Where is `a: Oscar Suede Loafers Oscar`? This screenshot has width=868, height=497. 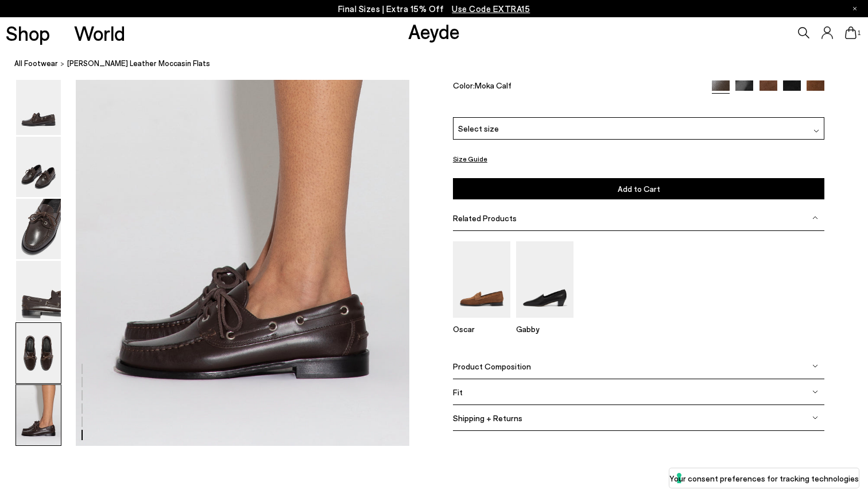
a: Oscar Suede Loafers Oscar is located at coordinates (482, 322).